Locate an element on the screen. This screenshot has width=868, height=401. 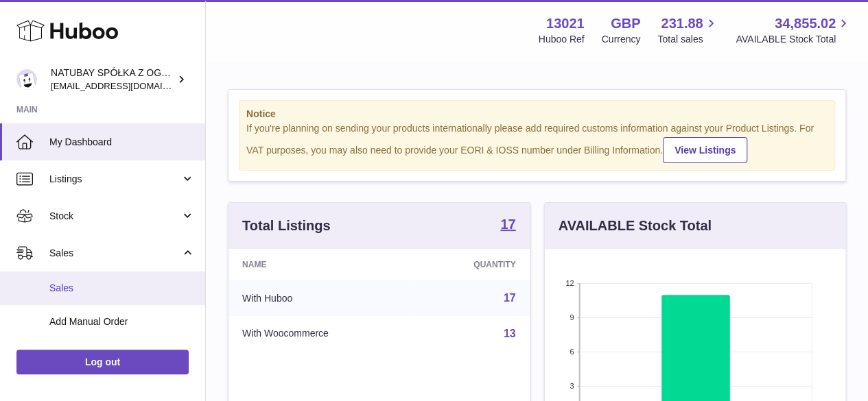
strong: Notice is located at coordinates (537, 114).